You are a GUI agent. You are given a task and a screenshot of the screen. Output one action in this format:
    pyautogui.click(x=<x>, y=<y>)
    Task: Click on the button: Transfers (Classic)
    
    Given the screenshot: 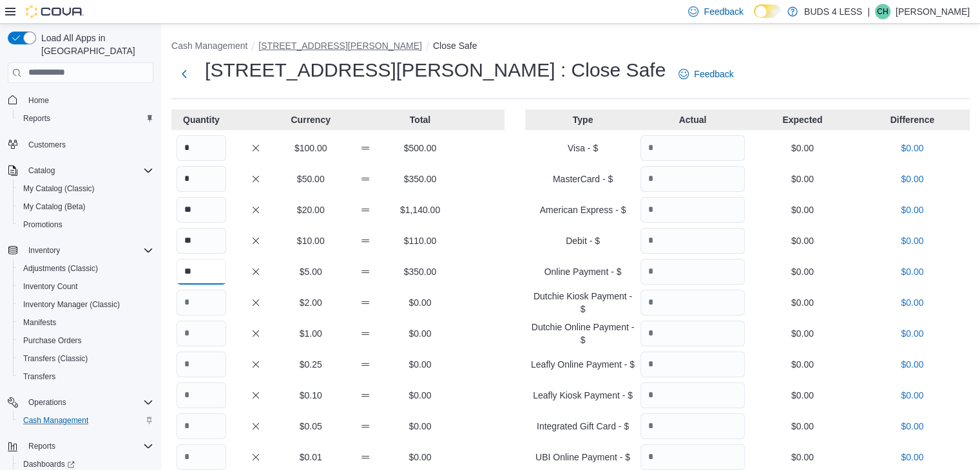 What is the action you would take?
    pyautogui.click(x=86, y=358)
    